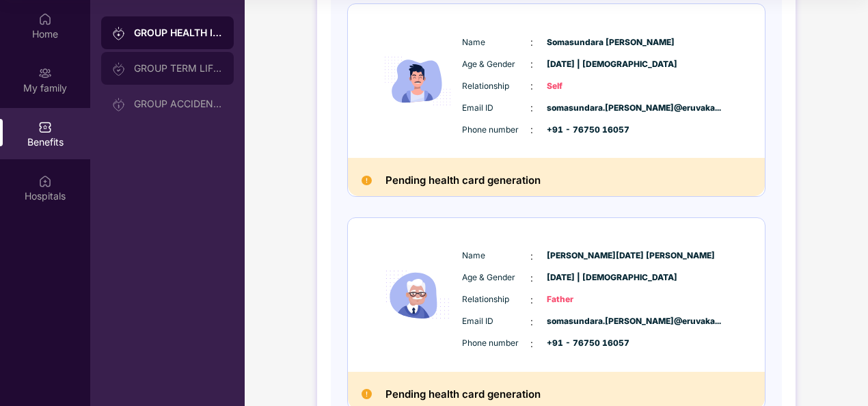 The image size is (868, 406). Describe the element at coordinates (581, 86) in the screenshot. I see `span: Self` at that location.